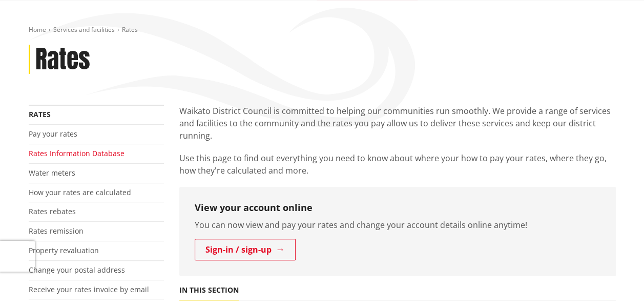  What do you see at coordinates (322, 30) in the screenshot?
I see `nav: breadcrumb` at bounding box center [322, 30].